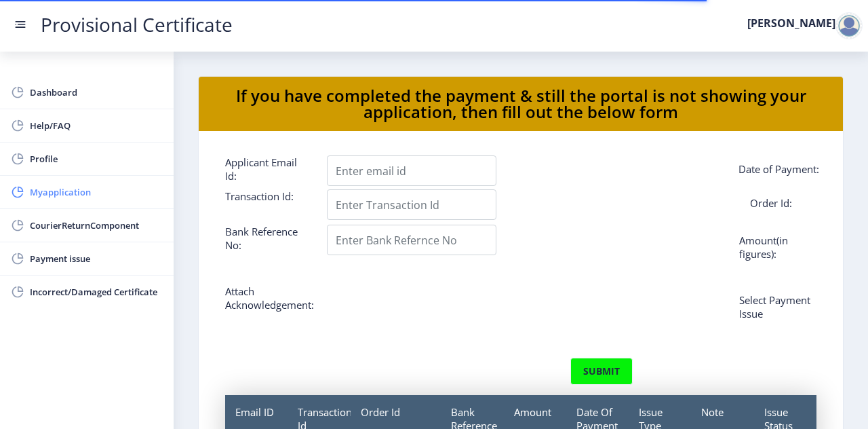 Image resolution: width=868 pixels, height=429 pixels. Describe the element at coordinates (266, 298) in the screenshot. I see `label: Attach Acknowledgement:` at that location.